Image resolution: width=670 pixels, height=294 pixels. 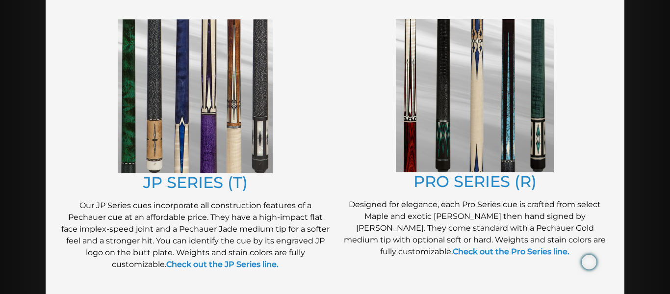 What do you see at coordinates (511, 251) in the screenshot?
I see `a: Check out the Pro Series line.` at bounding box center [511, 251].